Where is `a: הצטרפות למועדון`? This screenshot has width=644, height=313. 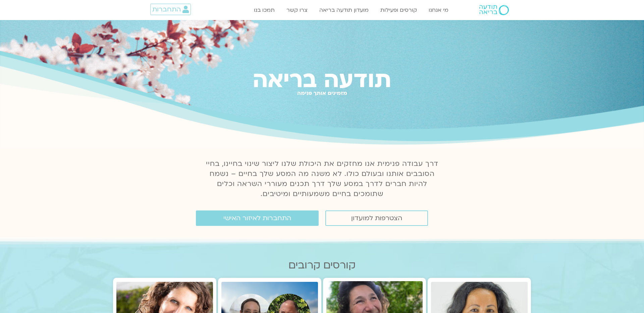
a: הצטרפות למועדון is located at coordinates (377, 218).